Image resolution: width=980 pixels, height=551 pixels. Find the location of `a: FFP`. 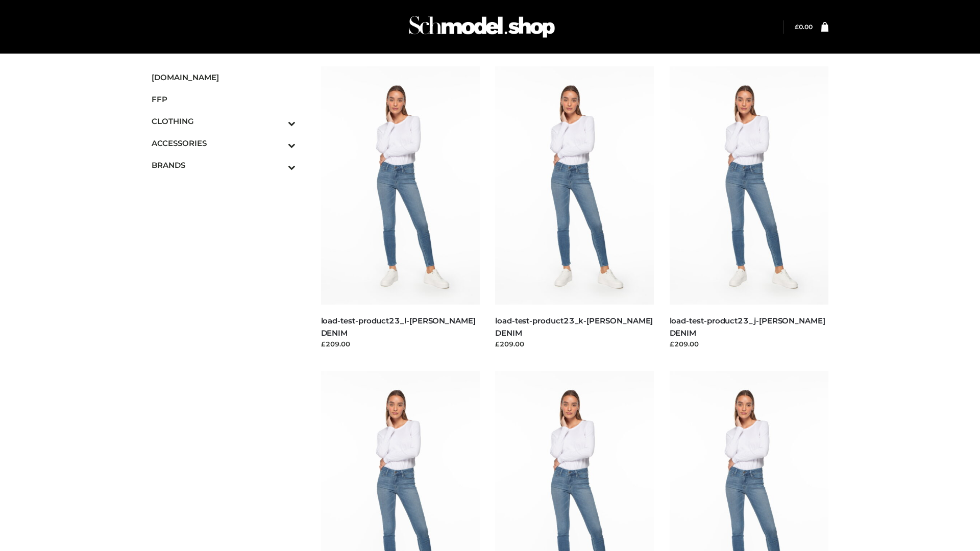

a: FFP is located at coordinates (223, 99).